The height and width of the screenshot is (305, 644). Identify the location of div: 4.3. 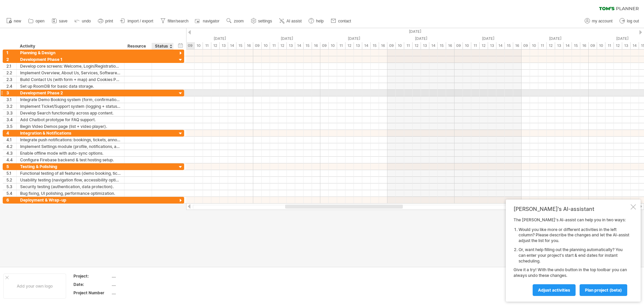
(11, 153).